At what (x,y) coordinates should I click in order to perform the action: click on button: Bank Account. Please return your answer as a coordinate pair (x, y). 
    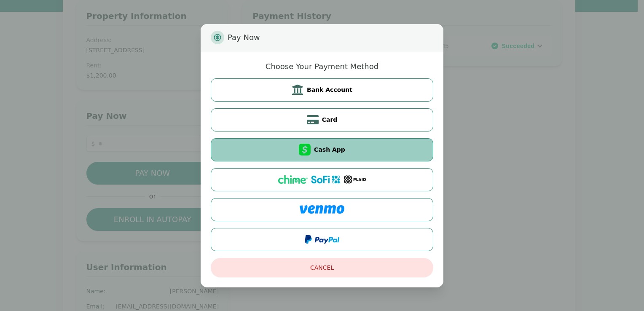
    Looking at the image, I should click on (322, 90).